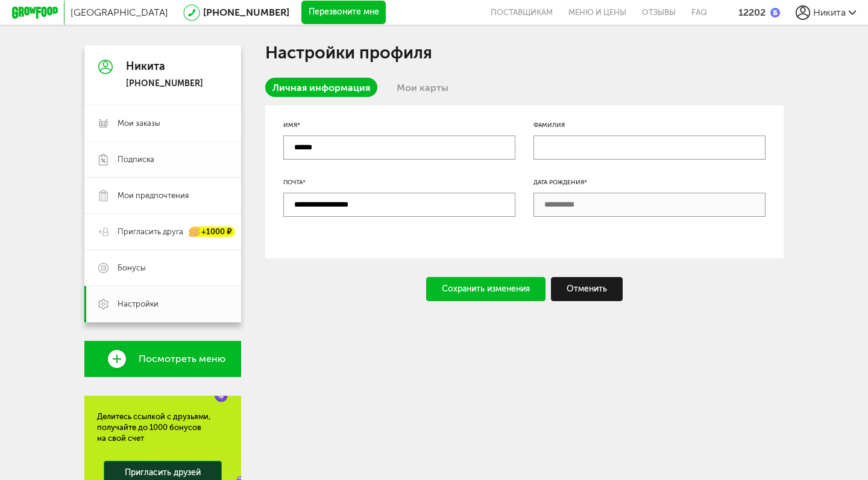  What do you see at coordinates (343, 13) in the screenshot?
I see `button: Перезвоните мне` at bounding box center [343, 13].